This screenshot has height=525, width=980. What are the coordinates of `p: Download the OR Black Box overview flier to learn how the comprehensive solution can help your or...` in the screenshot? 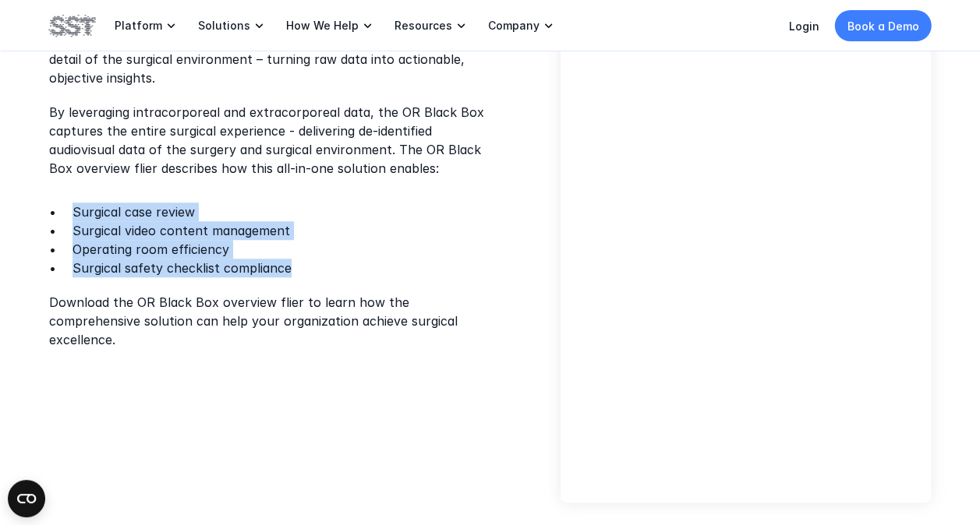 It's located at (274, 321).